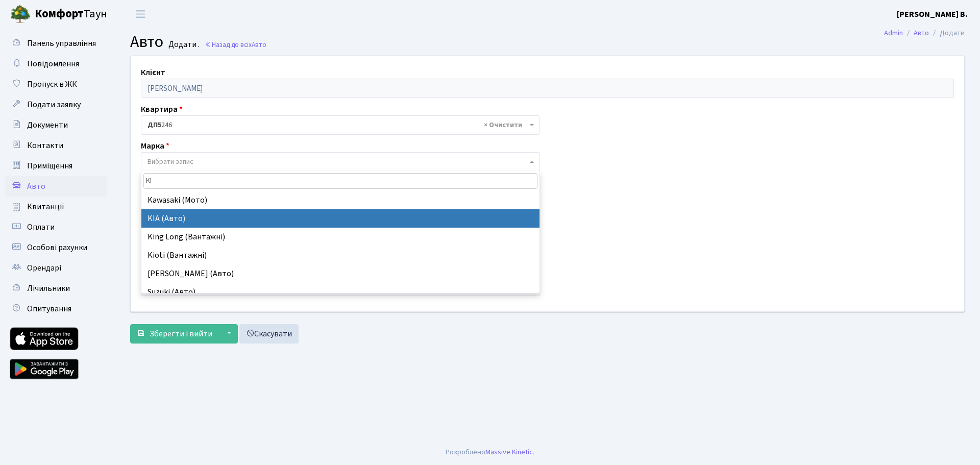 This screenshot has height=465, width=980. Describe the element at coordinates (56, 268) in the screenshot. I see `a: Орендарі` at that location.